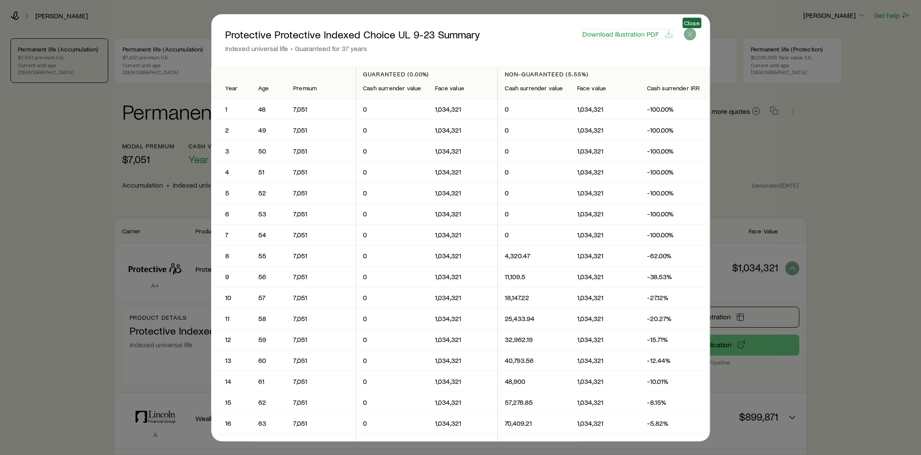 The image size is (921, 455). Describe the element at coordinates (269, 172) in the screenshot. I see `p: 51` at that location.